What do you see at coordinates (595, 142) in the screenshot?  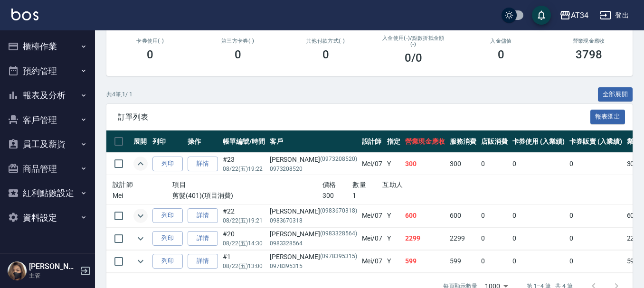 I see `th: 卡券販賣 (入業績)` at bounding box center [595, 142].